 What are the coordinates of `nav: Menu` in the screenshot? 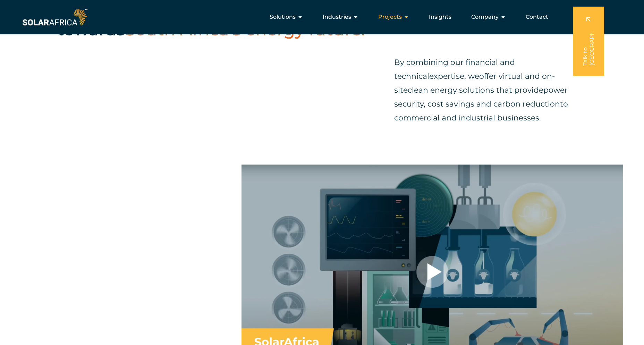 It's located at (322, 17).